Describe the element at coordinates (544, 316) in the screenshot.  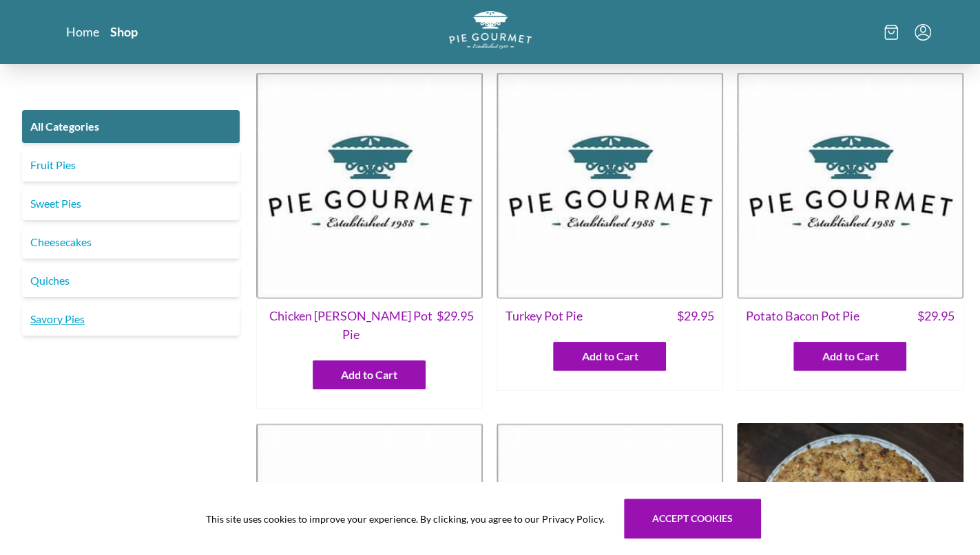
I see `span: Turkey Pot Pie` at that location.